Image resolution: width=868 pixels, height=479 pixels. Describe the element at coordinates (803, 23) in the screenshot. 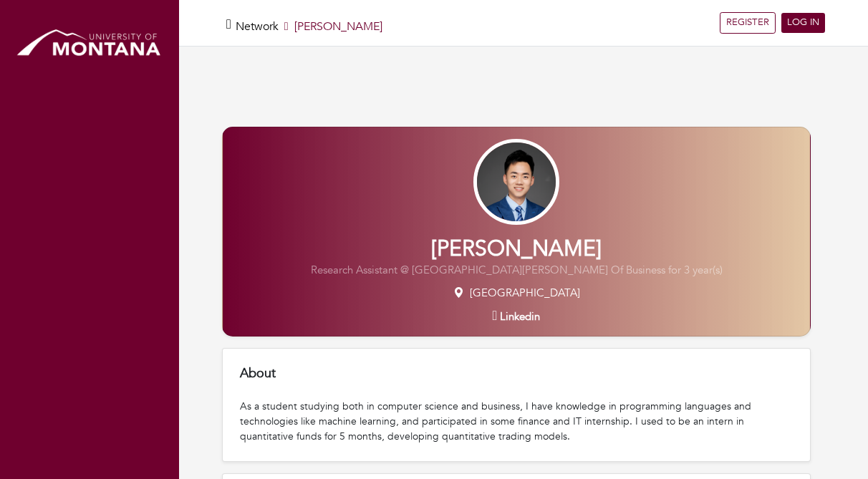

I see `a: LOG IN` at that location.